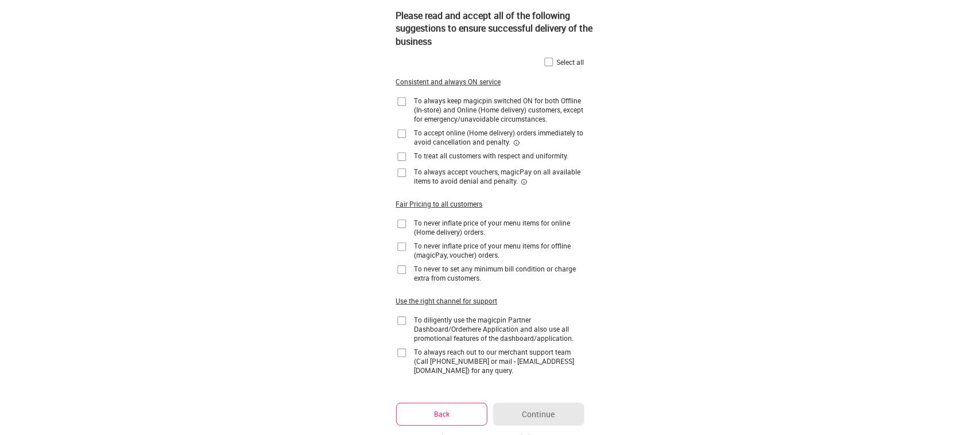  Describe the element at coordinates (539, 414) in the screenshot. I see `button: Continue` at that location.